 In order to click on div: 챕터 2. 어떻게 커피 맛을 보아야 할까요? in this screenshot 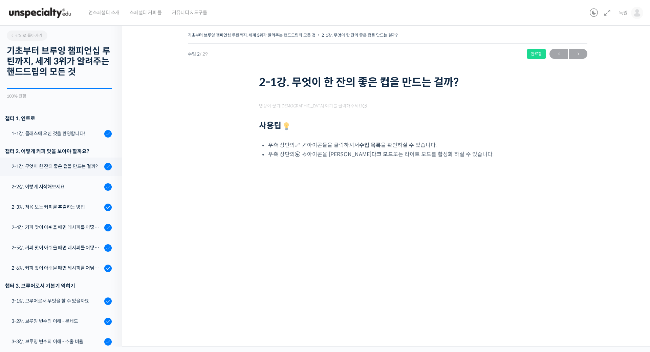, I will do `click(58, 151)`.